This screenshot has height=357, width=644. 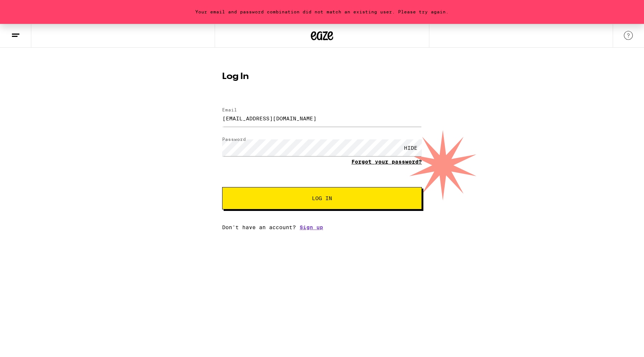 I want to click on h1: Log In, so click(x=322, y=77).